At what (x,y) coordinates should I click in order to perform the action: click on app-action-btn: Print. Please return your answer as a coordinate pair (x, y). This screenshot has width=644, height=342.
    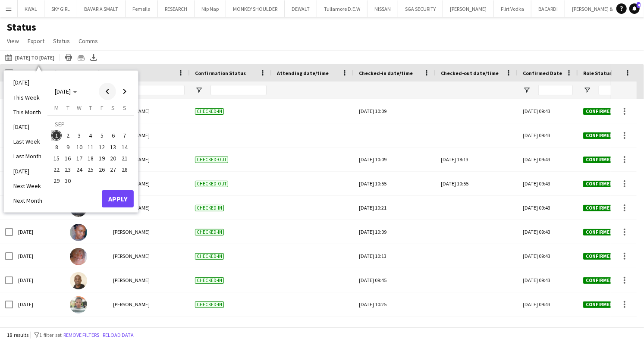
    Looking at the image, I should click on (69, 57).